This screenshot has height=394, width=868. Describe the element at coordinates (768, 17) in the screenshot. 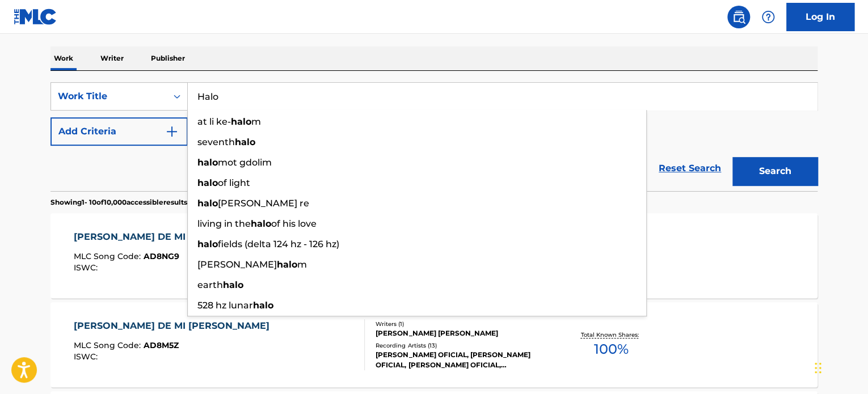

I see `img: help` at that location.